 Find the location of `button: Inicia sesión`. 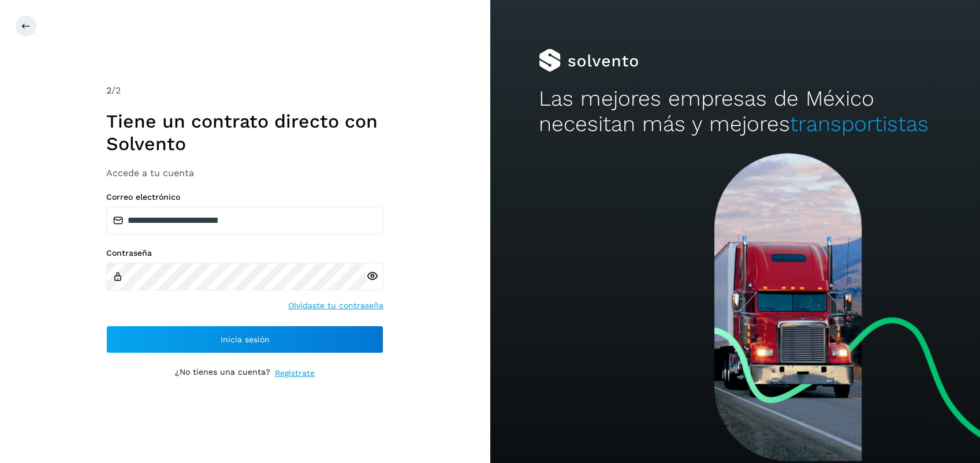

button: Inicia sesión is located at coordinates (245, 339).